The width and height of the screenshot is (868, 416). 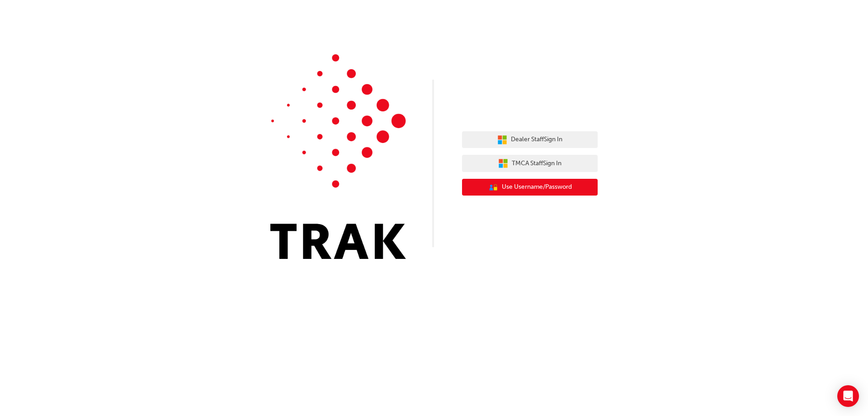 I want to click on span: TMCA Staff Sign In, so click(x=537, y=163).